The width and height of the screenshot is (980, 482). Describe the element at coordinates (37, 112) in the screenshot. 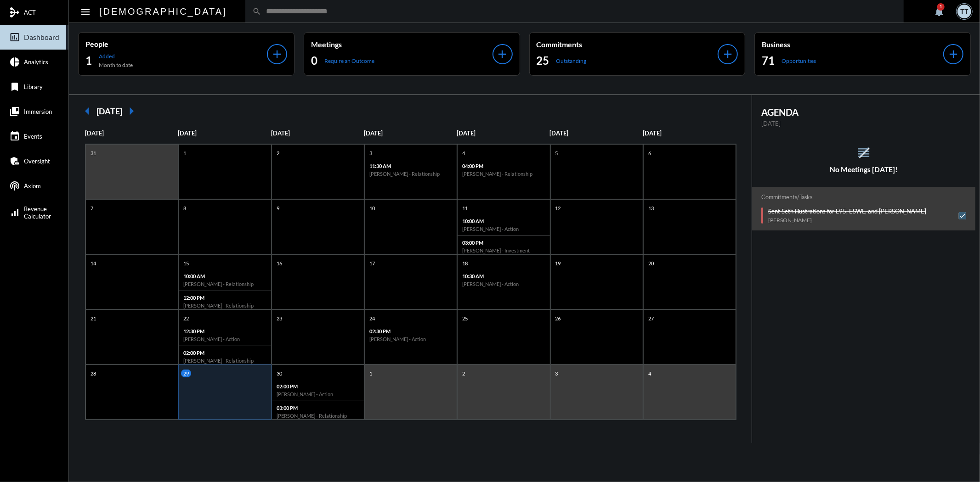

I see `span: Immersion` at that location.